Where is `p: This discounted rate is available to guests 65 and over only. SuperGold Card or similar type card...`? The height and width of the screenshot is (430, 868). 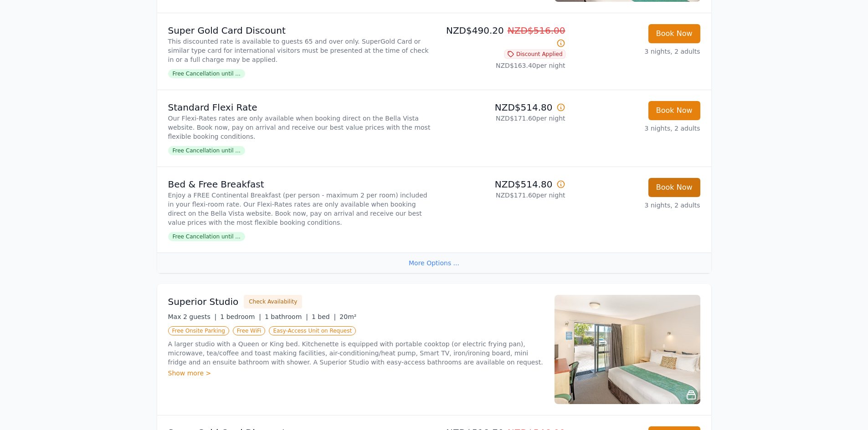 p: This discounted rate is available to guests 65 and over only. SuperGold Card or similar type card... is located at coordinates (299, 50).